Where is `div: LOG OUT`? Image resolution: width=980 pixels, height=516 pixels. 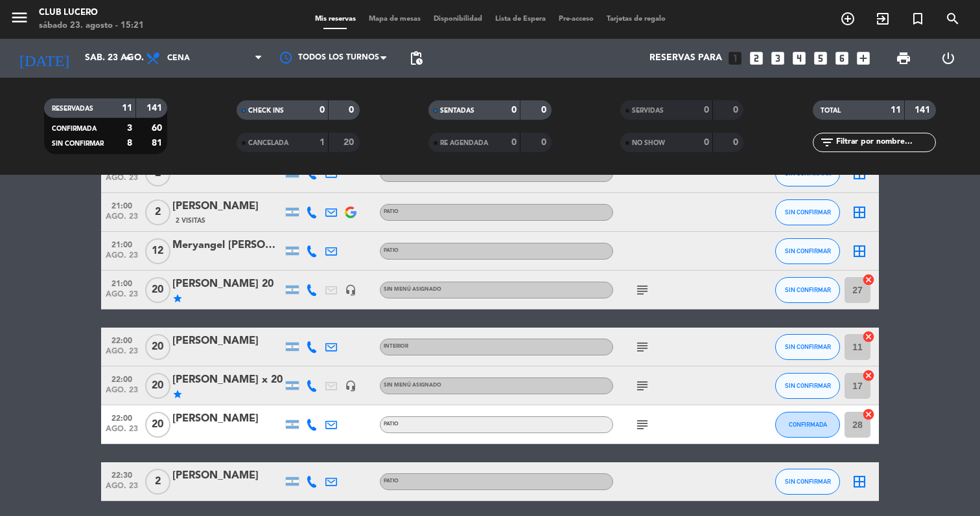 div: LOG OUT is located at coordinates (947, 59).